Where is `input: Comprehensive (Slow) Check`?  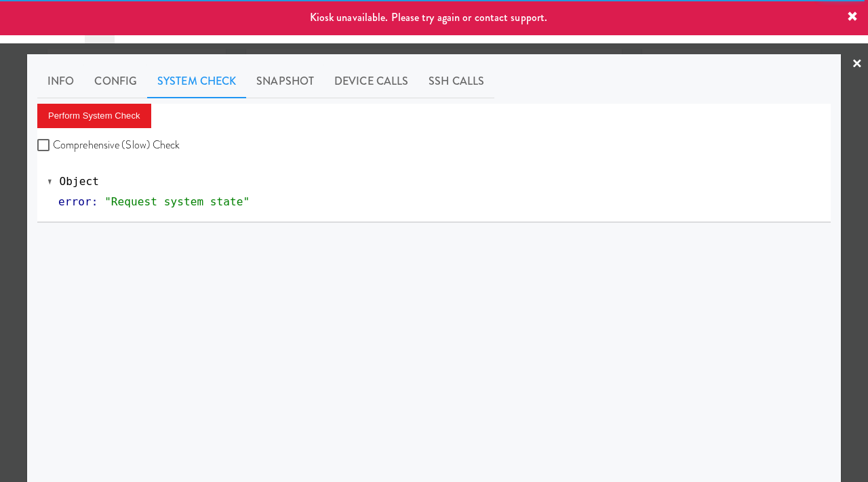
input: Comprehensive (Slow) Check is located at coordinates (45, 146).